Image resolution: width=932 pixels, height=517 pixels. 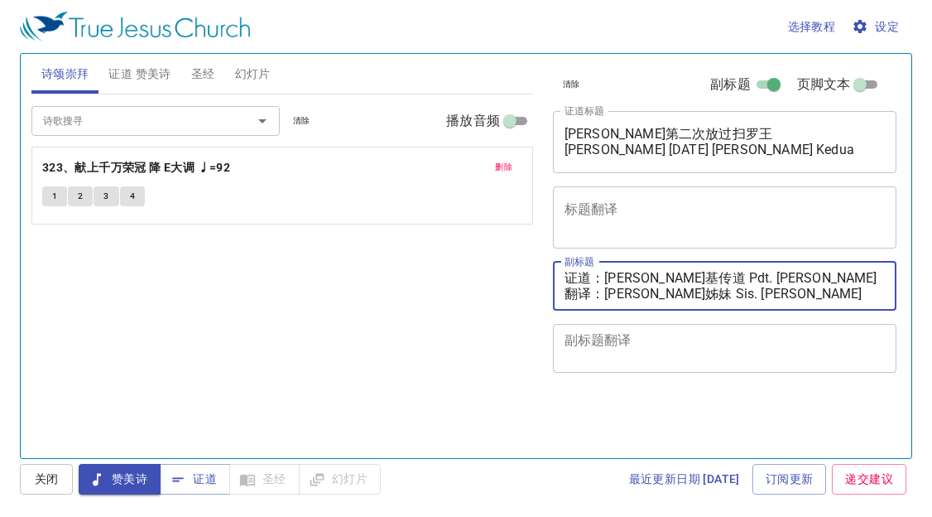 I want to click on button: 3, so click(x=106, y=196).